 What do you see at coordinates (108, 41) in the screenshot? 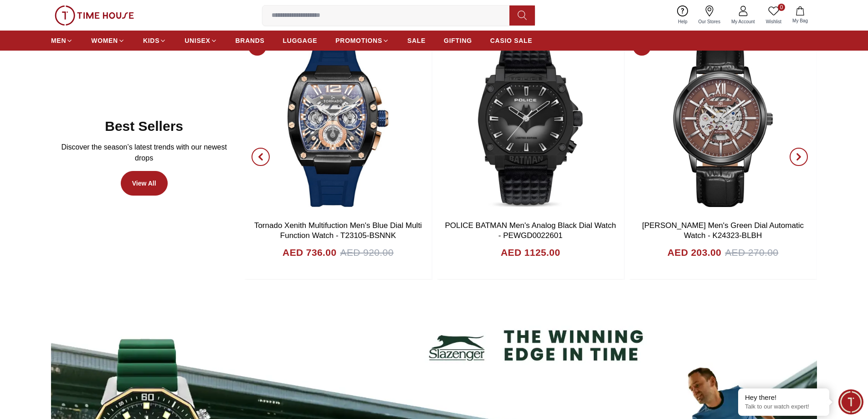
I see `a: WOMEN` at bounding box center [108, 41].